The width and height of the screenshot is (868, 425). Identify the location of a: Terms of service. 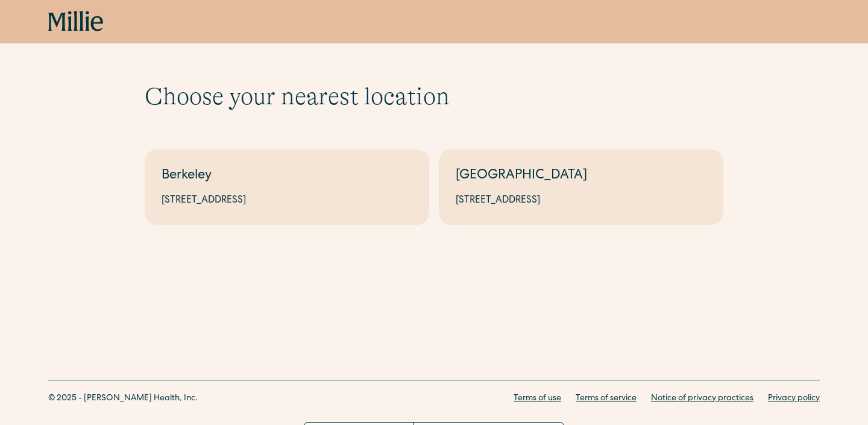
(606, 399).